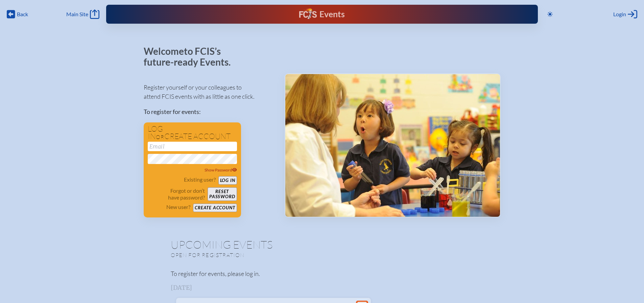 The width and height of the screenshot is (644, 303). I want to click on span: or, so click(160, 137).